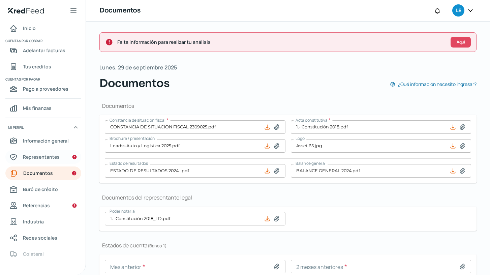 This screenshot has width=490, height=275. What do you see at coordinates (43, 173) in the screenshot?
I see `a: Documentos` at bounding box center [43, 173].